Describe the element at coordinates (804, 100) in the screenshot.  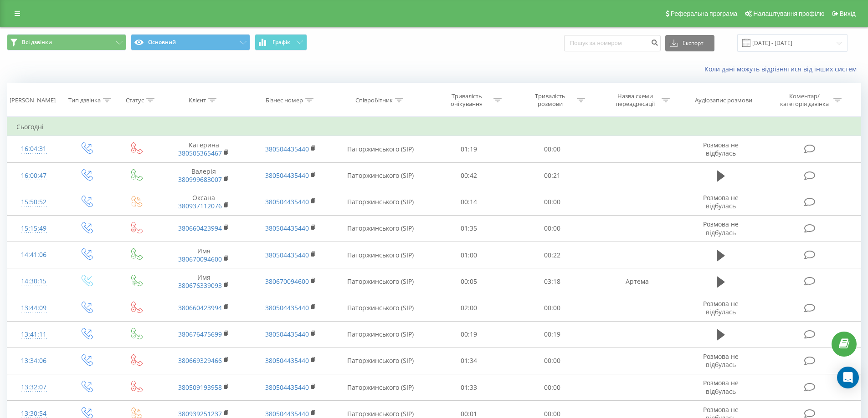
I see `div: Коментар/категорія дзвінка` at that location.